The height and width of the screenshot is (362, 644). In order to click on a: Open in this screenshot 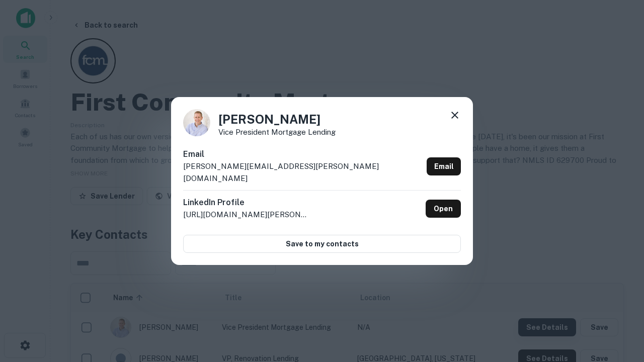, I will do `click(443, 208)`.